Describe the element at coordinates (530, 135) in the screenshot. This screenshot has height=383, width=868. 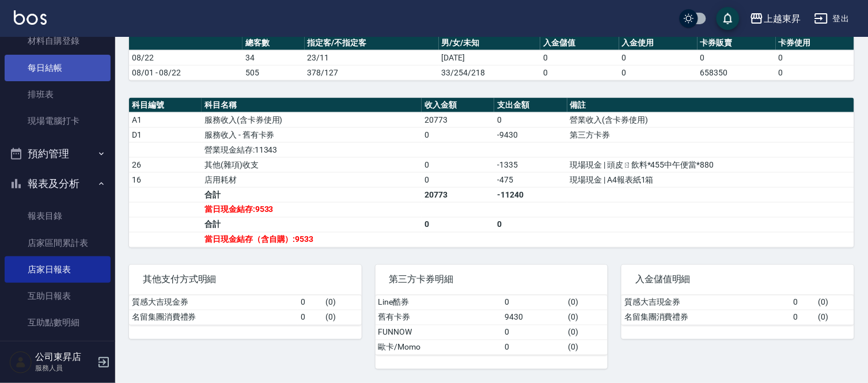
I see `td: -9430` at that location.